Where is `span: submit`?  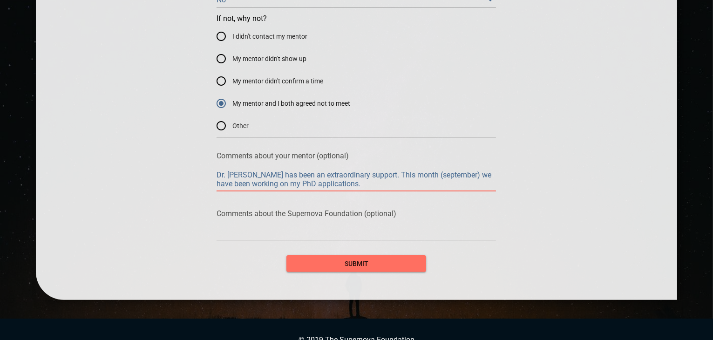
span: submit is located at coordinates (356, 264).